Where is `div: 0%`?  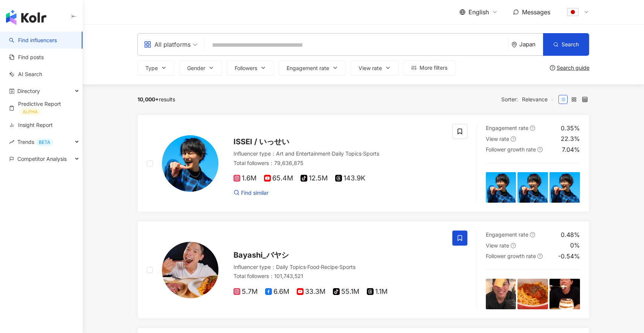 div: 0% is located at coordinates (575, 245).